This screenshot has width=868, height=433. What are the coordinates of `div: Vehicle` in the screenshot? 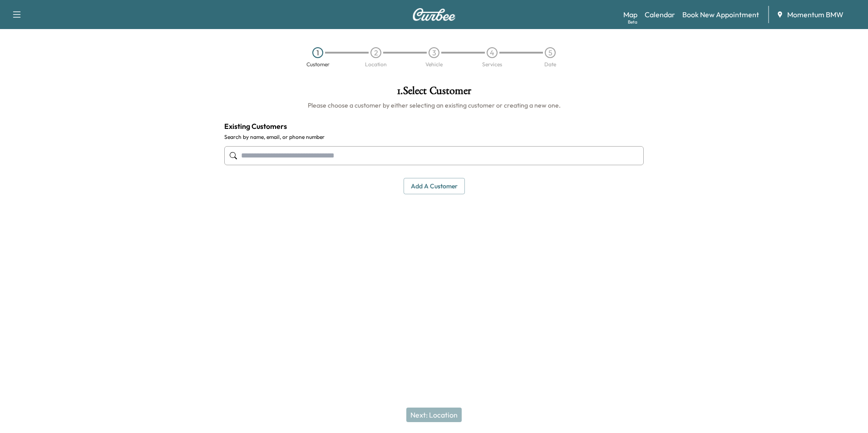 It's located at (434, 65).